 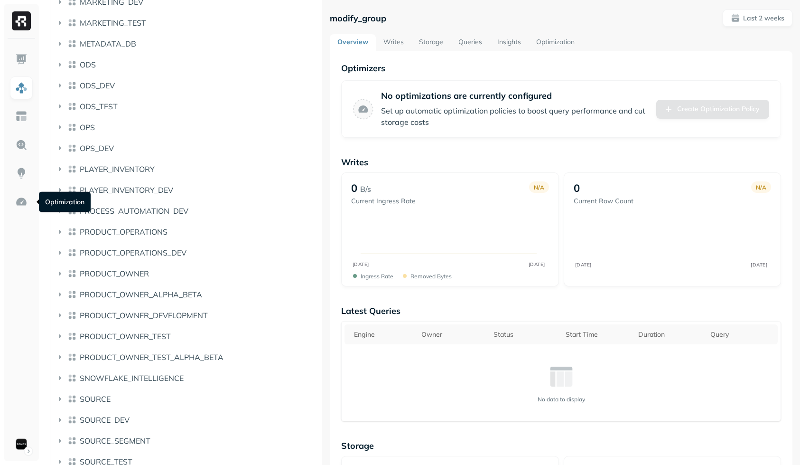 I want to click on p: Latest Queries, so click(x=561, y=310).